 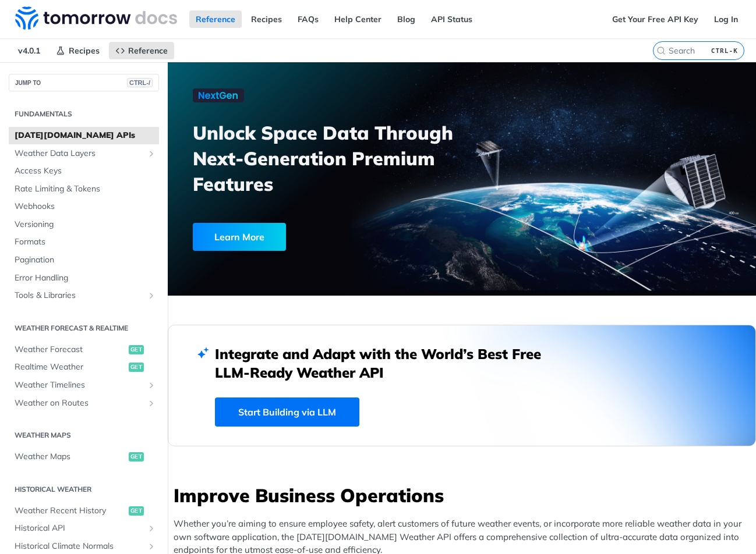 I want to click on a: Weather Data LayersShow subpages for Weather Data Layers, so click(x=84, y=153).